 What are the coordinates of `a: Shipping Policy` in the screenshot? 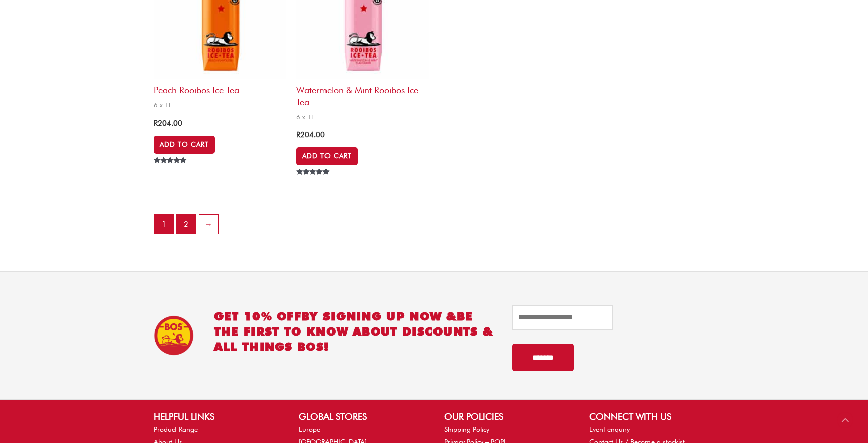 It's located at (467, 429).